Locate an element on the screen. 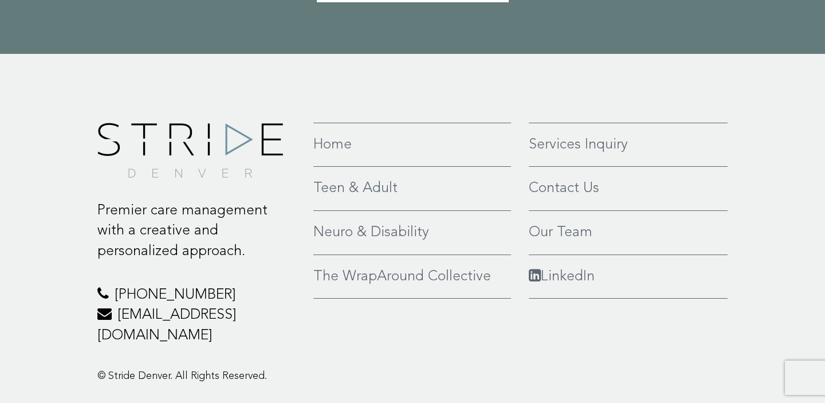 The height and width of the screenshot is (403, 825). a: Our Team is located at coordinates (628, 233).